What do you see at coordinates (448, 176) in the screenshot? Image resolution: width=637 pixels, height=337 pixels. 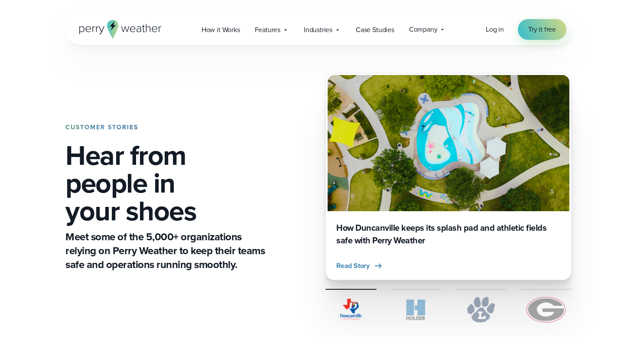 I see `div: slideshow` at bounding box center [448, 176].